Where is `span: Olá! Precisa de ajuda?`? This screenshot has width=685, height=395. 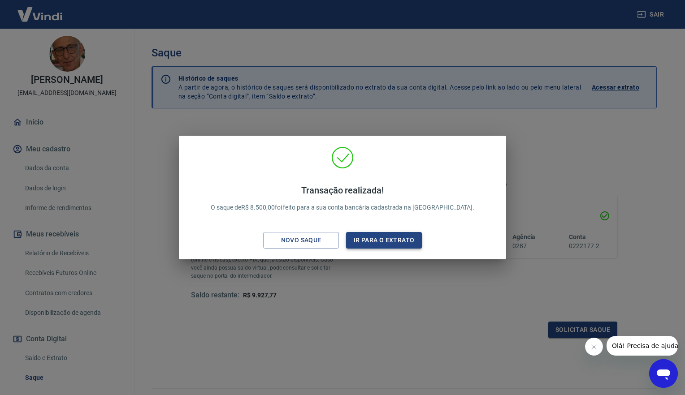 span: Olá! Precisa de ajuda? is located at coordinates (40, 10).